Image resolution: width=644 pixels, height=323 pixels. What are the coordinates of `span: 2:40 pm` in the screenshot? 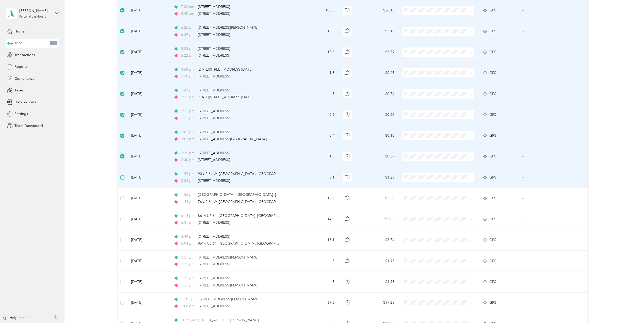 It's located at (188, 160).